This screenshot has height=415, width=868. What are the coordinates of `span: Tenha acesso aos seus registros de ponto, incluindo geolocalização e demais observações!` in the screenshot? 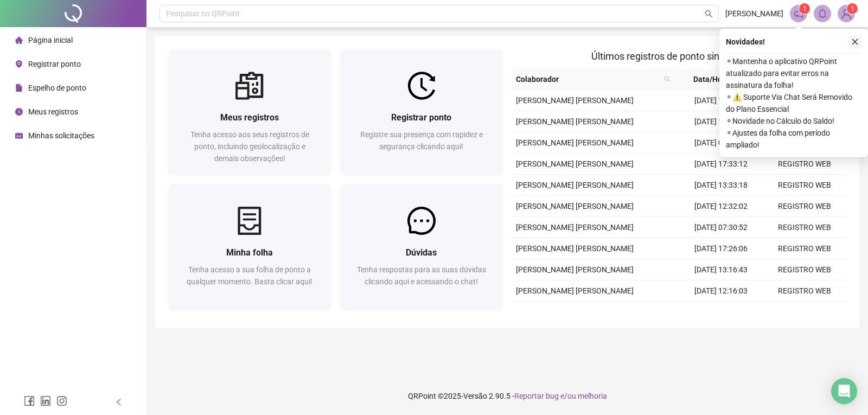 It's located at (250, 146).